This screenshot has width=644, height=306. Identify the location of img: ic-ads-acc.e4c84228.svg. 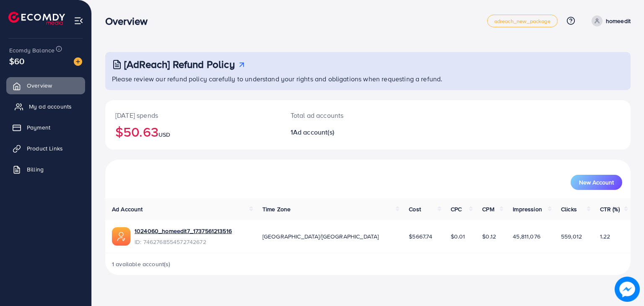
(121, 236).